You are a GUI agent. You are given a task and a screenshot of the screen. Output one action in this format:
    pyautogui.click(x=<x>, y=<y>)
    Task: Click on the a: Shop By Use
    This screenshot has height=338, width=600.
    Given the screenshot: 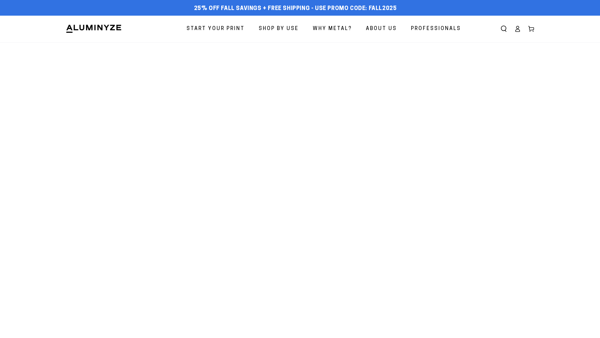 What is the action you would take?
    pyautogui.click(x=279, y=29)
    